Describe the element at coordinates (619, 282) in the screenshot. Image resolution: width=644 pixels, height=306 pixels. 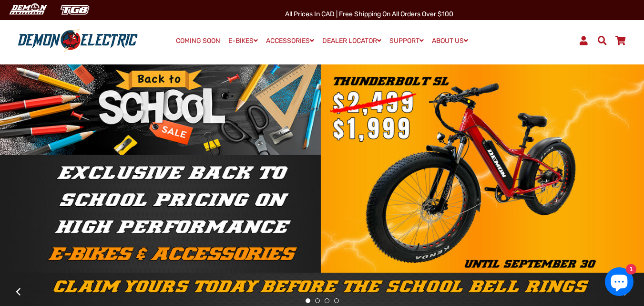
I see `inbox-online-store-chat: Shopify online store chat` at that location.